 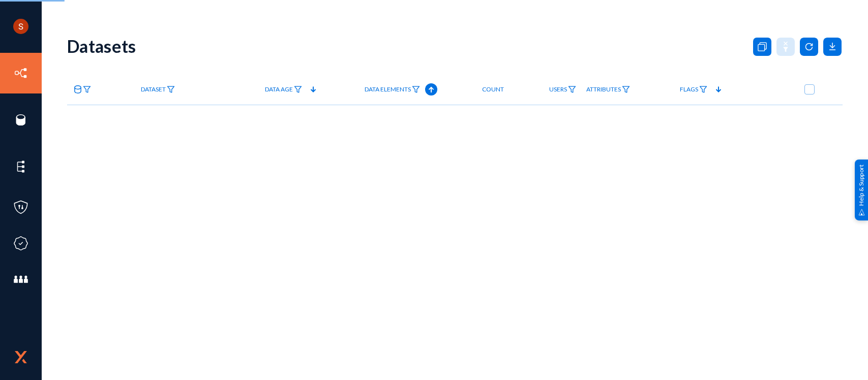 What do you see at coordinates (283, 89) in the screenshot?
I see `a: Data Age` at bounding box center [283, 89].